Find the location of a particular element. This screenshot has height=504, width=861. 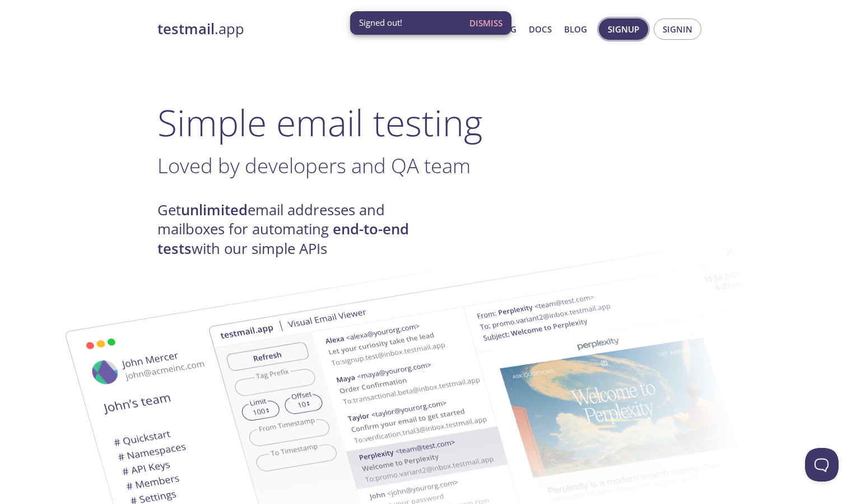

h1: Simple email testing is located at coordinates (431, 122).